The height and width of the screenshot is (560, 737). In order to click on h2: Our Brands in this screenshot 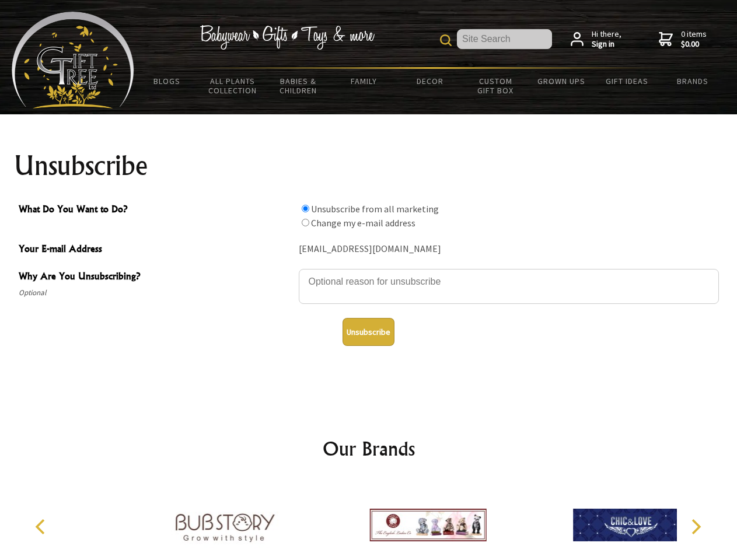, I will do `click(368, 449)`.